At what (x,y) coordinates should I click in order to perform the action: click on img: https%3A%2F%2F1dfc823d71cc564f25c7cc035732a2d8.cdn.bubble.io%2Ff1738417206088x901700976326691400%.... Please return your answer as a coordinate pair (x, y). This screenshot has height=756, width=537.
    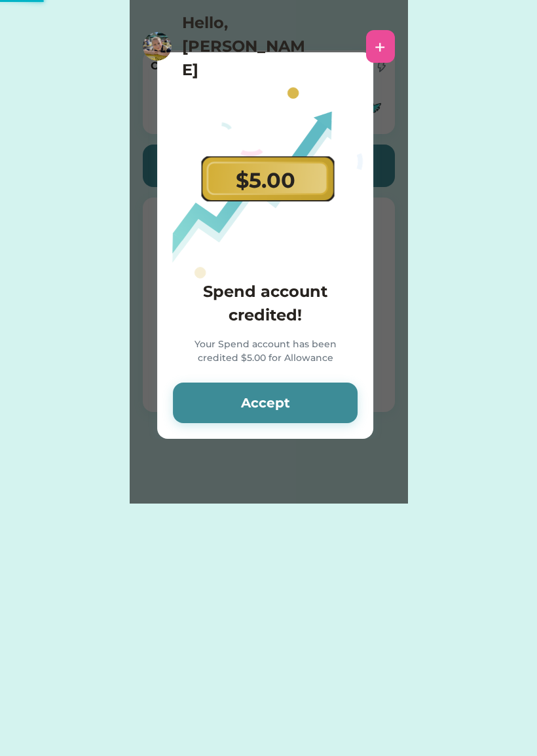
    Looking at the image, I should click on (157, 47).